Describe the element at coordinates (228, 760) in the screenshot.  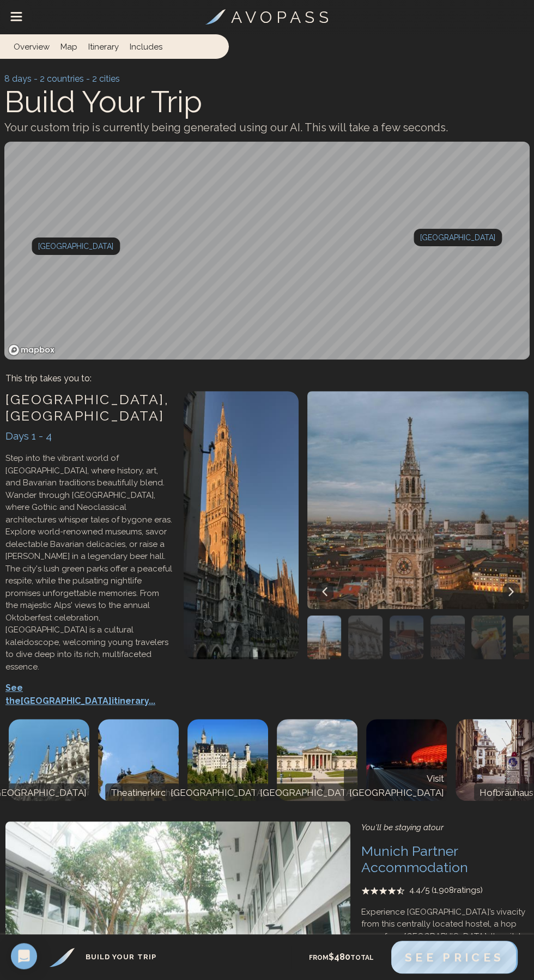
I see `img: Neuschwanstein Castle` at that location.